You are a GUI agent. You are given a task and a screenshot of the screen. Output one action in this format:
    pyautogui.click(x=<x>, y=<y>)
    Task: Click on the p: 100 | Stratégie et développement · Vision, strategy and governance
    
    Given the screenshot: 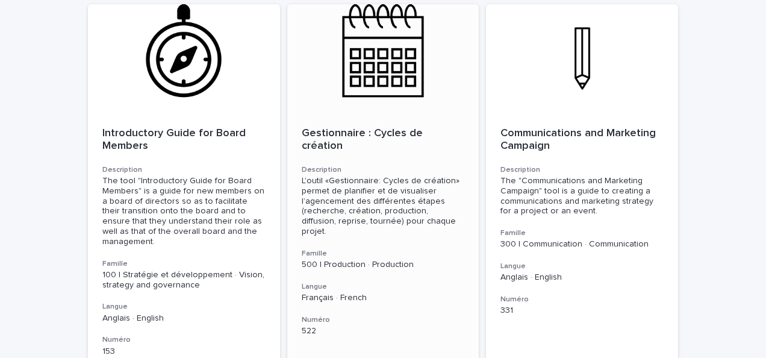 What is the action you would take?
    pyautogui.click(x=184, y=280)
    